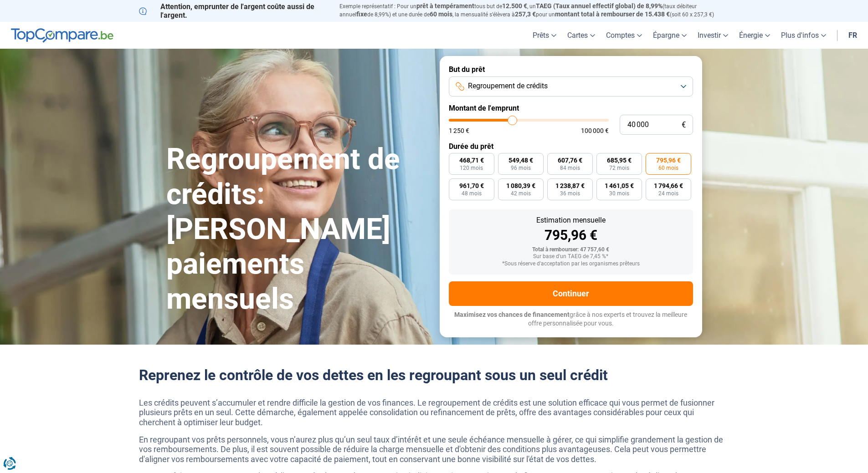  Describe the element at coordinates (521, 168) in the screenshot. I see `span: 96 mois` at that location.